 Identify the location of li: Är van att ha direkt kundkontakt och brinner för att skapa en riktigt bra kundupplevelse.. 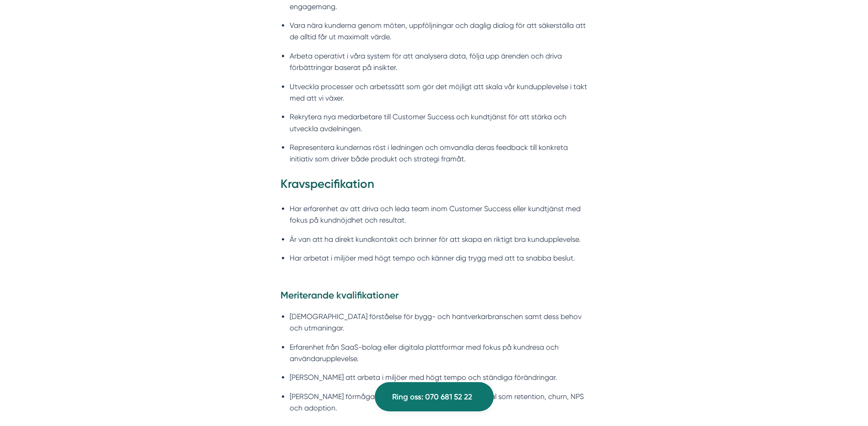
(439, 239).